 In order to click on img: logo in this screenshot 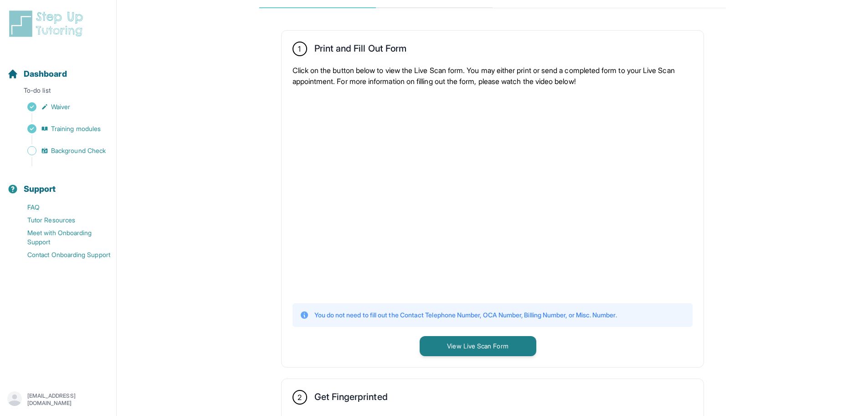, I will do `click(48, 24)`.